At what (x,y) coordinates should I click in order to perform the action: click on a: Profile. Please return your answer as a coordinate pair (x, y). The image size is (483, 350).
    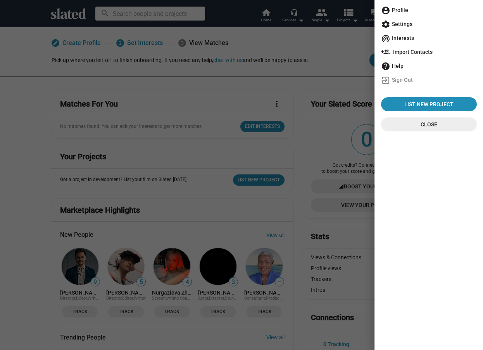
    Looking at the image, I should click on (429, 10).